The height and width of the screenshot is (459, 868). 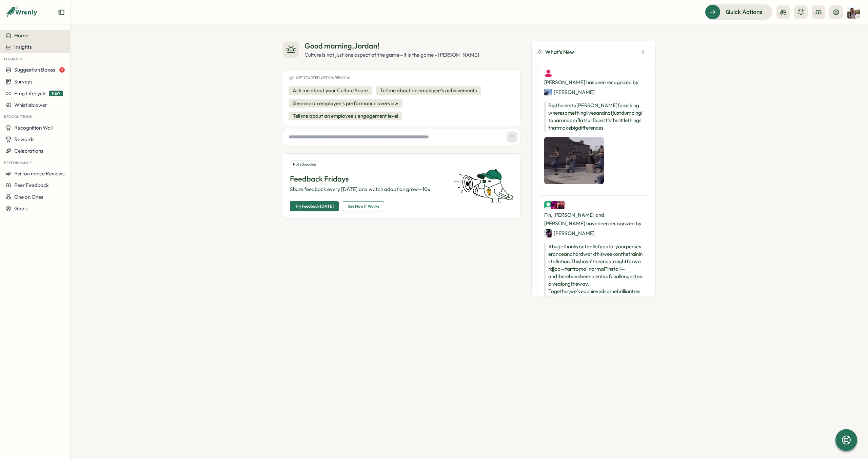 What do you see at coordinates (562, 205) in the screenshot?
I see `img: Simon Shaw` at bounding box center [562, 205].